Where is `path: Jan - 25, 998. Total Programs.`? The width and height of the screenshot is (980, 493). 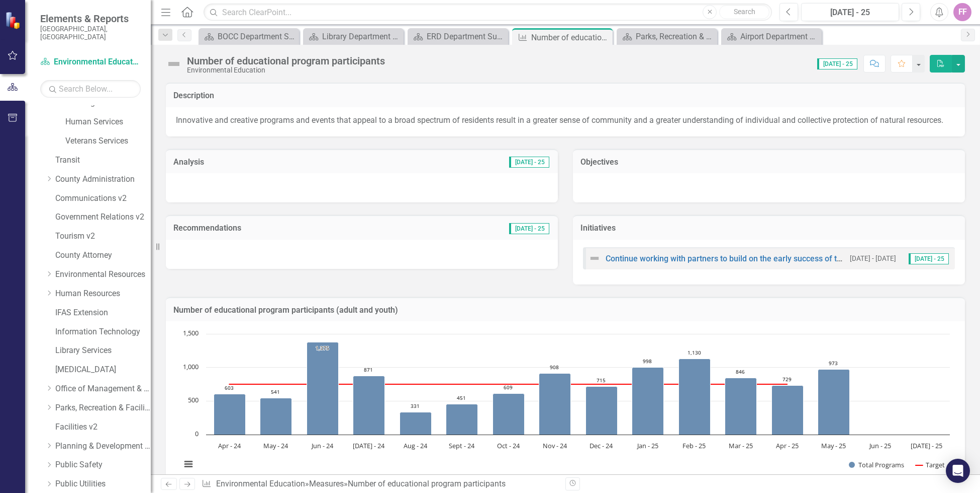 path: Jan - 25, 998. Total Programs. is located at coordinates (648, 401).